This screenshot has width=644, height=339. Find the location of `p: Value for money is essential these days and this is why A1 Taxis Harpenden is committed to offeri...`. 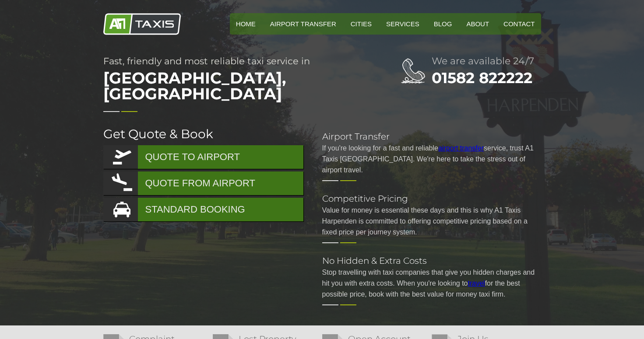

p: Value for money is essential these days and this is why A1 Taxis Harpenden is committed to offeri... is located at coordinates (431, 221).